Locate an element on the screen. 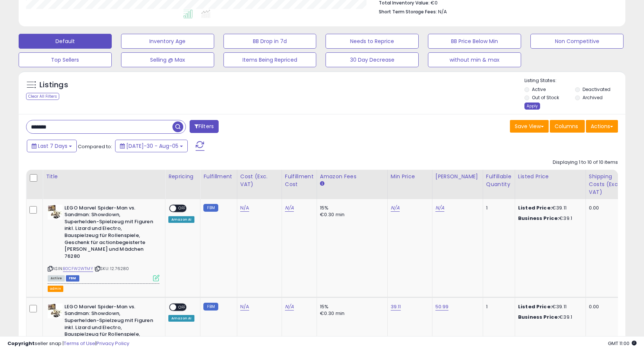 This screenshot has width=644, height=351. label: Active is located at coordinates (538, 89).